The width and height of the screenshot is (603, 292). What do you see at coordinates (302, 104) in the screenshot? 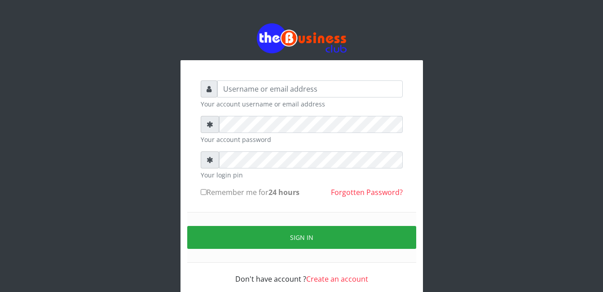
I see `small: Your account username or email address` at bounding box center [302, 104].